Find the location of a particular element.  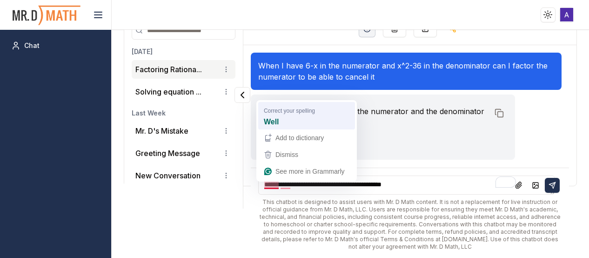

img: ACg8ocI2xb9KJhXo-XhR5sXKSafn7_UrwDt4pWfZrV251xEsK7JOFQ=s96-c is located at coordinates (567, 14).